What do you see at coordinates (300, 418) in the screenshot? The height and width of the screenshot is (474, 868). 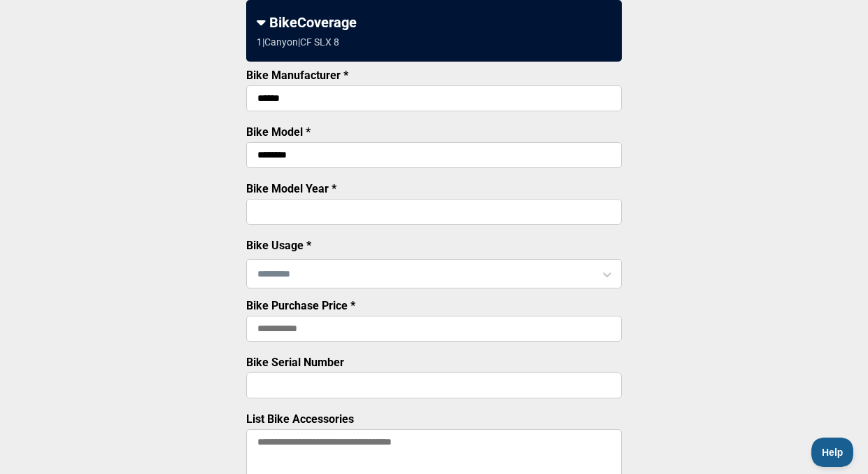 I see `label: List Bike Accessories` at bounding box center [300, 418].